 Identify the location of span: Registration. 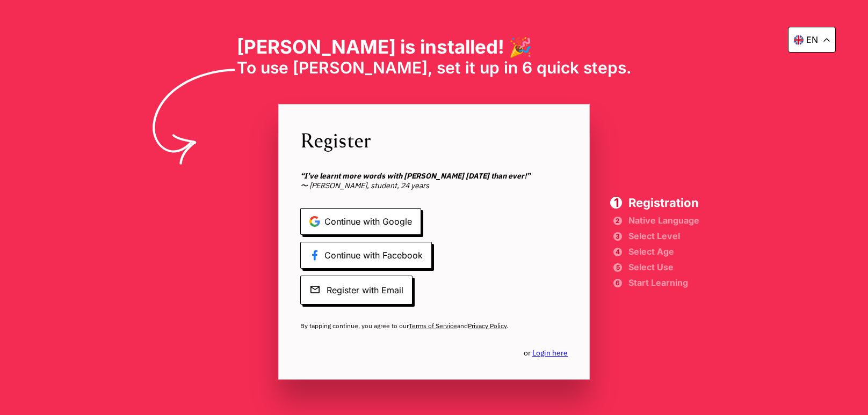
(664, 203).